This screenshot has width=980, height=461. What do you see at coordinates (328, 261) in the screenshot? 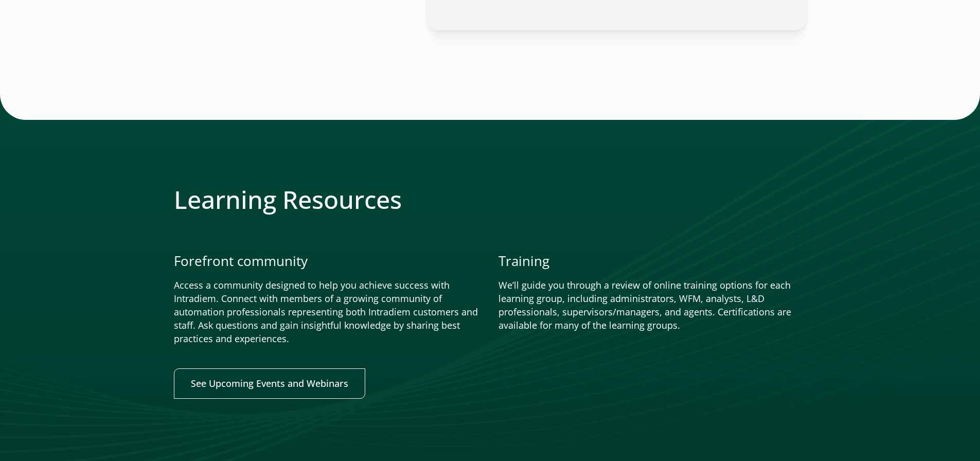
I see `p: Forefront community` at bounding box center [328, 261].